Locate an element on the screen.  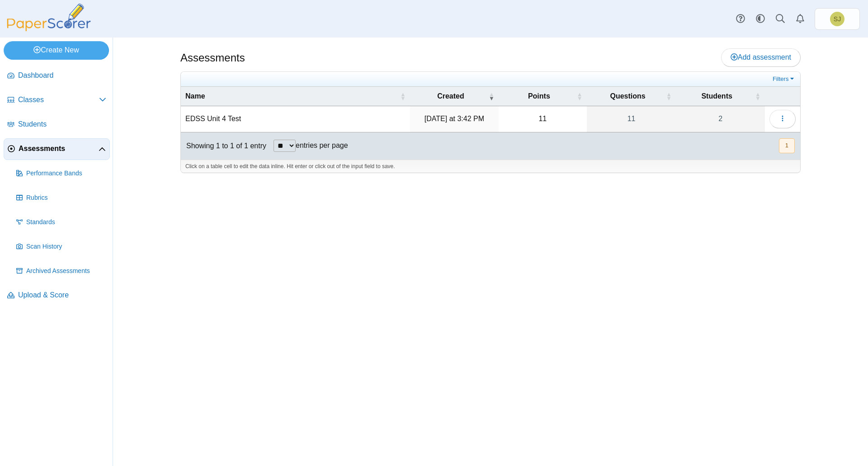
span: Standards is located at coordinates (66, 222).